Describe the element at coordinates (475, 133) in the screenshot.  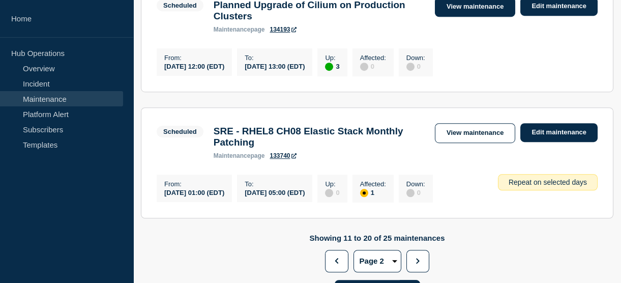
I see `a: View maintenance` at that location.